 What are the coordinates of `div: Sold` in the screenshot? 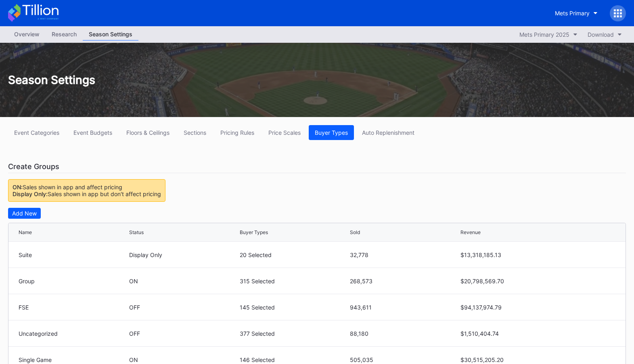 It's located at (355, 232).